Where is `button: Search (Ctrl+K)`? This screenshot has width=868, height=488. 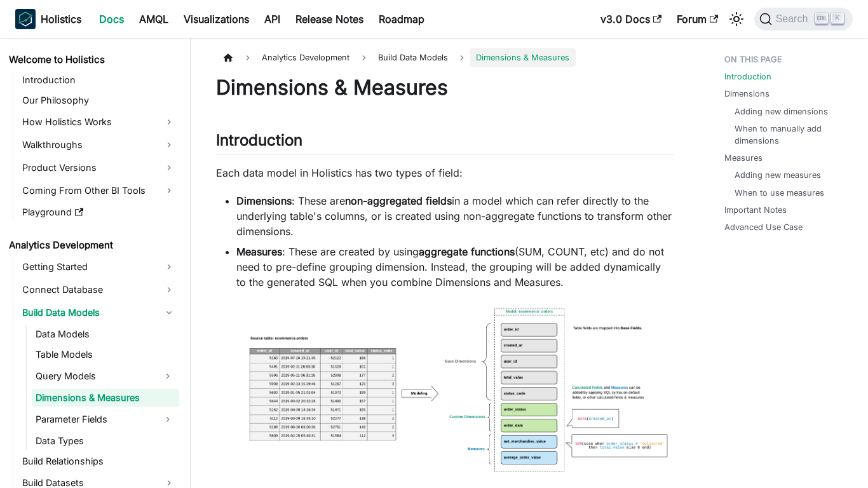
button: Search (Ctrl+K) is located at coordinates (803, 19).